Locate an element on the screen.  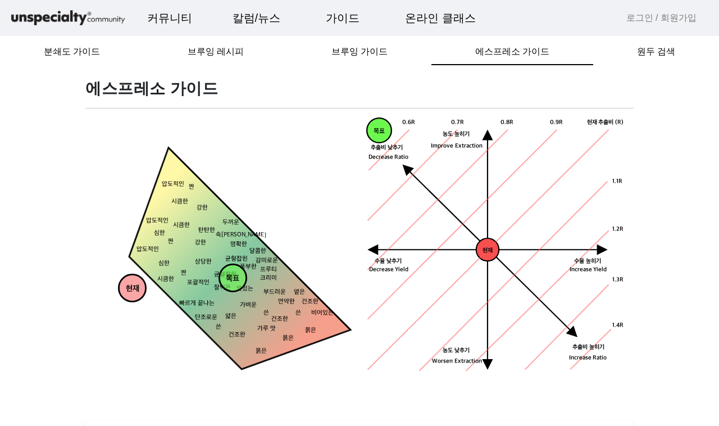
tspan: 0.6R is located at coordinates (408, 122).